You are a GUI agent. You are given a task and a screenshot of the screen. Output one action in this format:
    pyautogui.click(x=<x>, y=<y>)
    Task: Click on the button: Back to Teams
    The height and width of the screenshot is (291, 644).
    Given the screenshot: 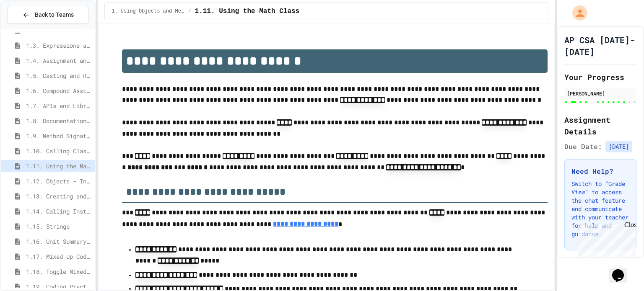 What is the action you would take?
    pyautogui.click(x=48, y=15)
    